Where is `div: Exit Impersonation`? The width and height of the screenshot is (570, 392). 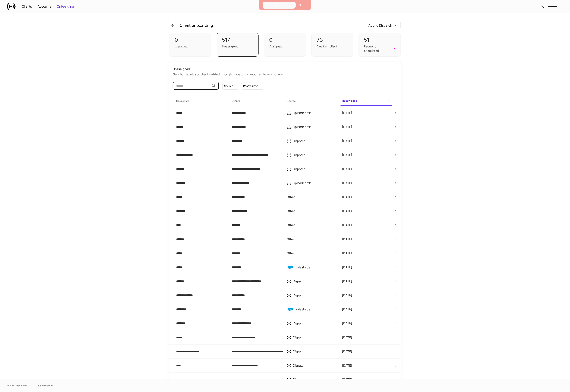
div: Exit Impersonation is located at coordinates (279, 5).